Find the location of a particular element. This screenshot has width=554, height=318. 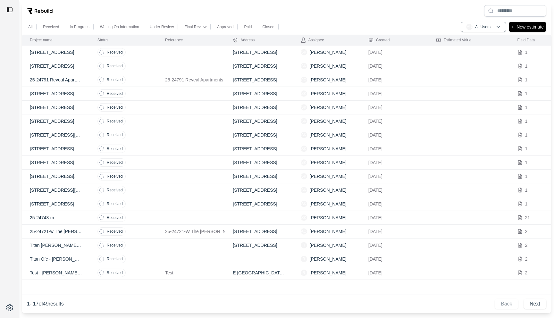

button: AUAll Users is located at coordinates (483, 27).